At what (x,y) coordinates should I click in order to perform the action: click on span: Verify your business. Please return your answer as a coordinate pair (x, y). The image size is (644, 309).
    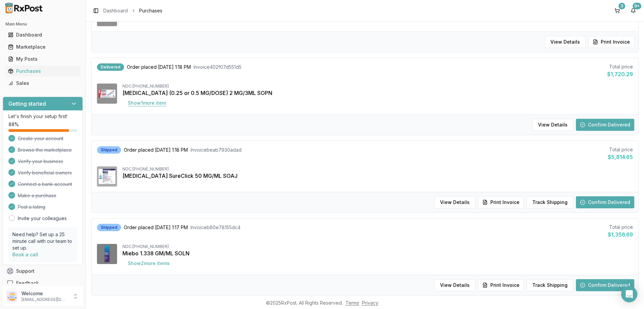
    Looking at the image, I should click on (41, 161).